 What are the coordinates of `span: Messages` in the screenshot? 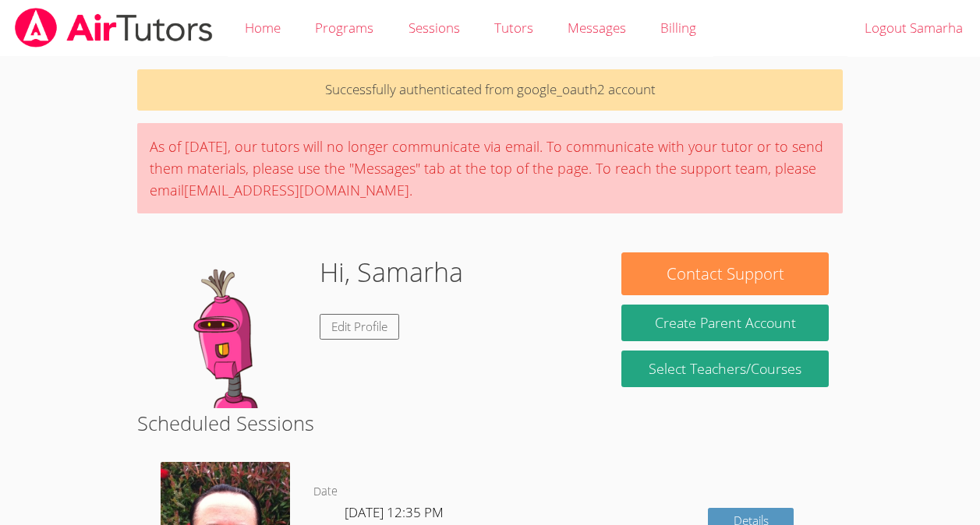 It's located at (596, 27).